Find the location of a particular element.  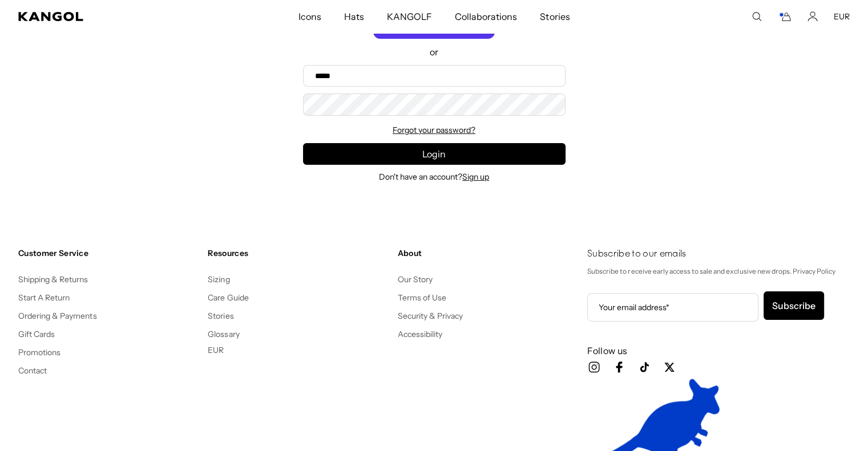

button: Login is located at coordinates (434, 154).